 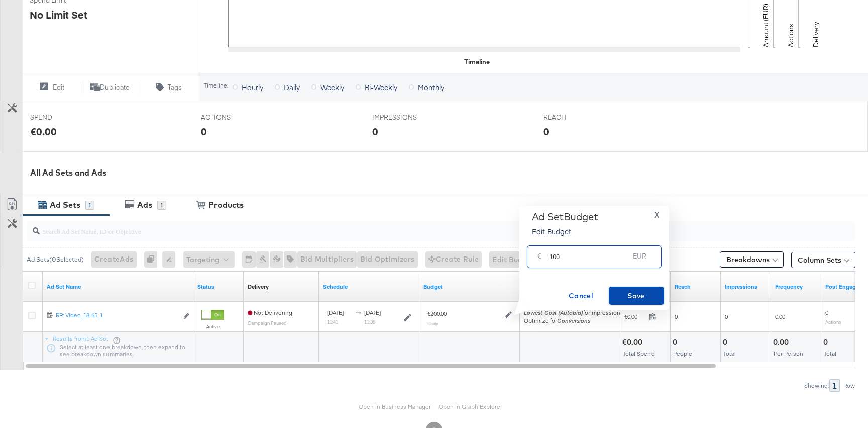 What do you see at coordinates (782, 341) in the screenshot?
I see `div: 0.00` at bounding box center [782, 341].